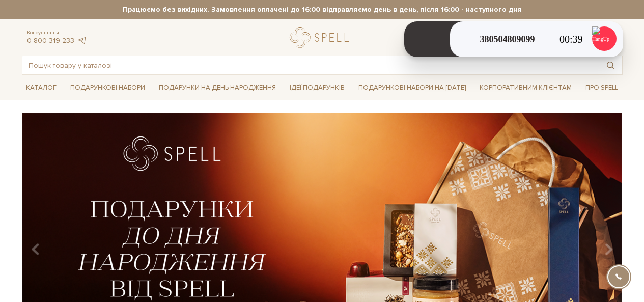 The width and height of the screenshot is (644, 302). Describe the element at coordinates (610, 65) in the screenshot. I see `button: Пошук товару у каталозі` at that location.